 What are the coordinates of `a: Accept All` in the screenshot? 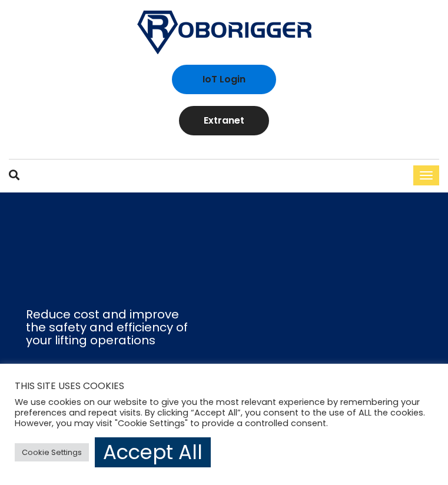 It's located at (153, 453).